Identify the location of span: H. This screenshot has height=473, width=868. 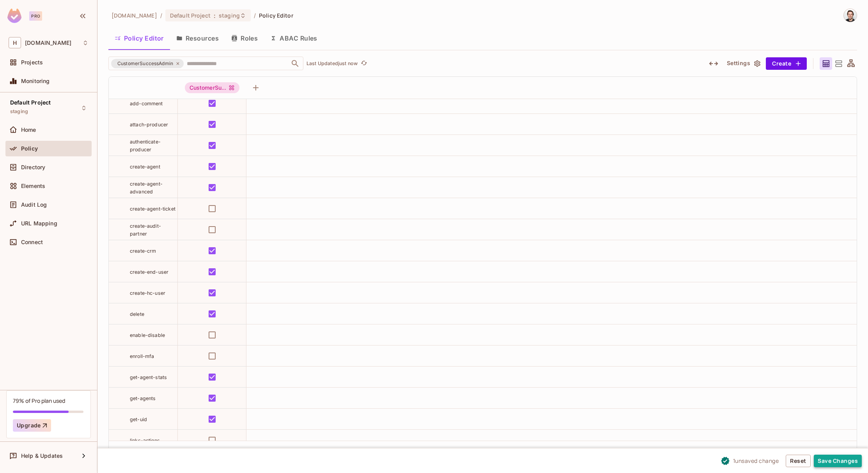
(15, 43).